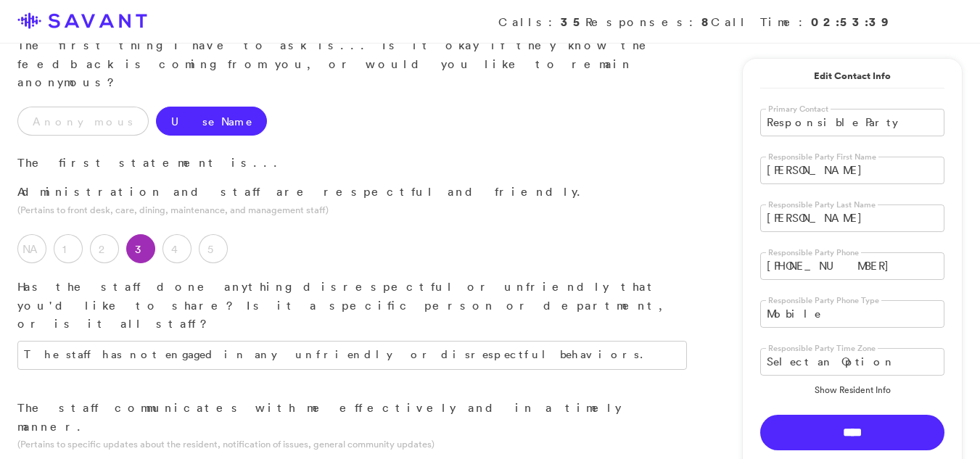 This screenshot has width=980, height=459. What do you see at coordinates (177, 249) in the screenshot?
I see `label: 4` at bounding box center [177, 249].